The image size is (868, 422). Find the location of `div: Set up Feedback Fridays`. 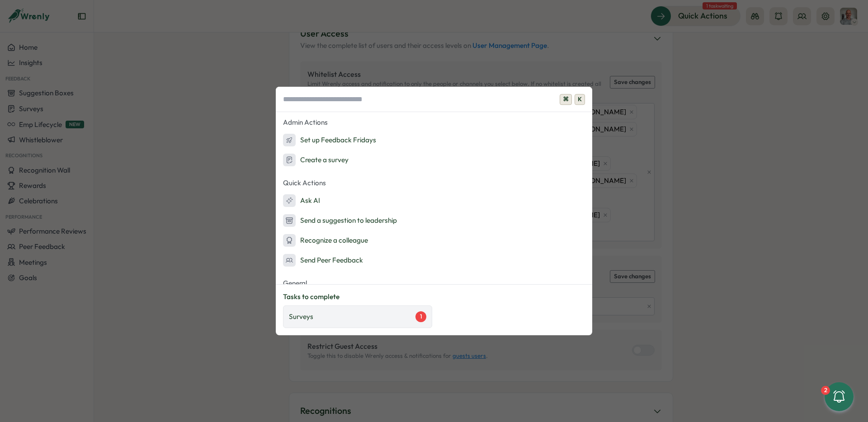

div: Set up Feedback Fridays is located at coordinates (330, 140).